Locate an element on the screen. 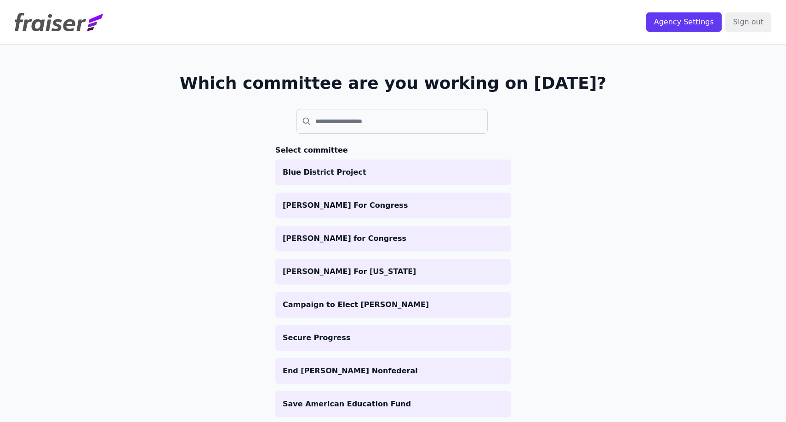 This screenshot has width=786, height=422. input: Sign out is located at coordinates (748, 22).